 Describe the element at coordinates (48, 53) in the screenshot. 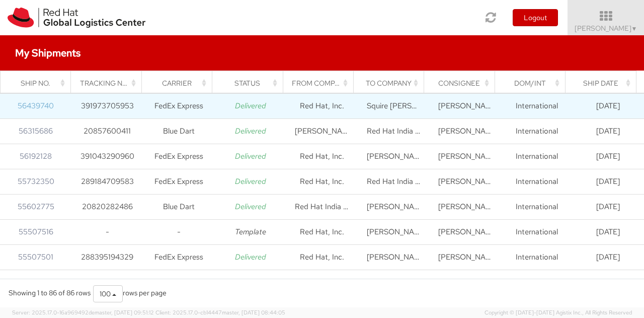

I see `h4: My Shipments` at that location.